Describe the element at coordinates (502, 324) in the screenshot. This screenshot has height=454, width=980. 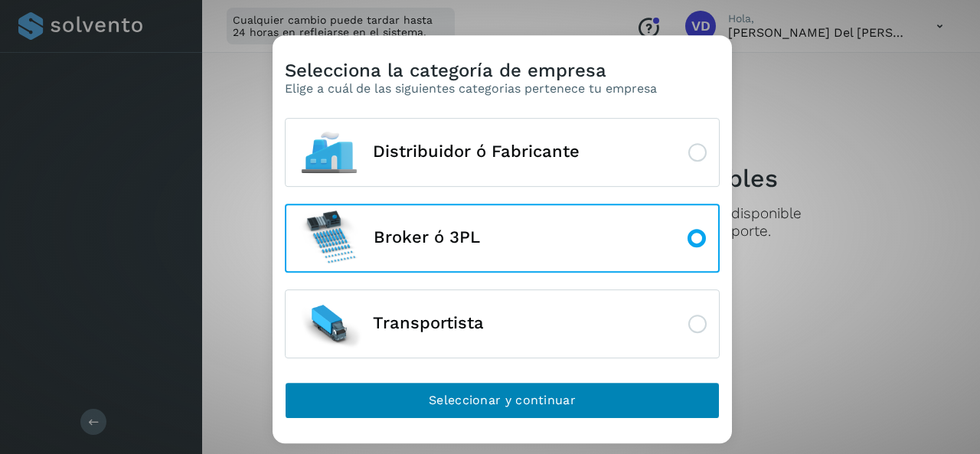
I see `button: Transportista` at that location.